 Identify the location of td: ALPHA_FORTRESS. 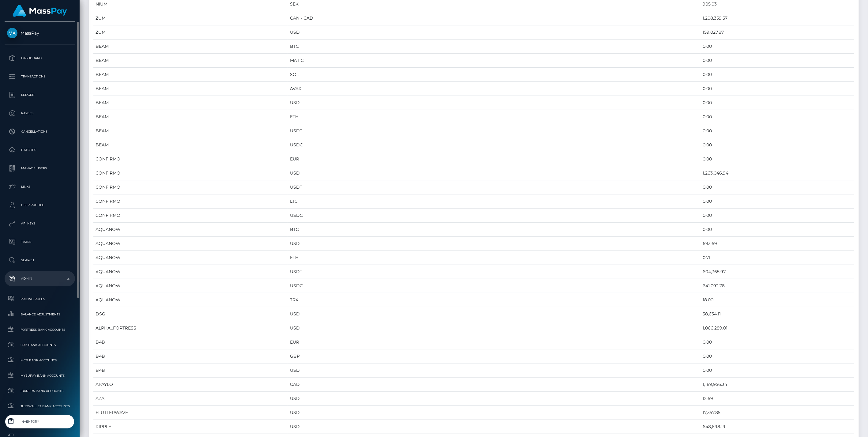
(191, 328).